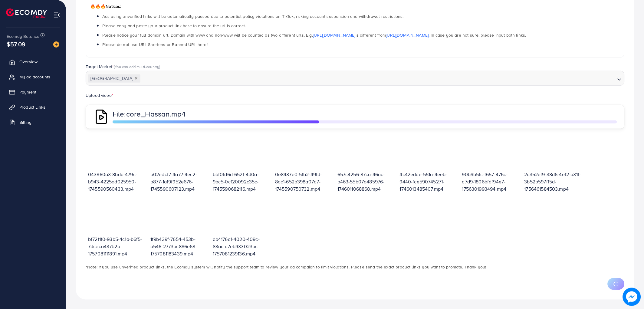 The height and width of the screenshot is (309, 644). I want to click on span: Product Links, so click(32, 107).